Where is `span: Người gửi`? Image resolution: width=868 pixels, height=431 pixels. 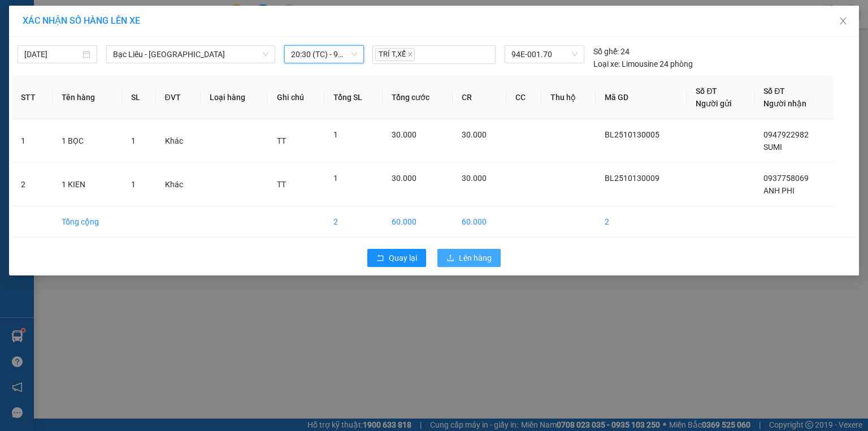 span: Người gửi is located at coordinates (713, 104).